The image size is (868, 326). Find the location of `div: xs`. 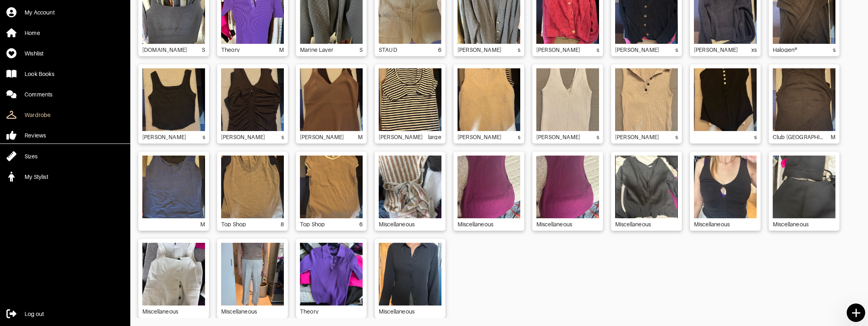

div: xs is located at coordinates (754, 49).